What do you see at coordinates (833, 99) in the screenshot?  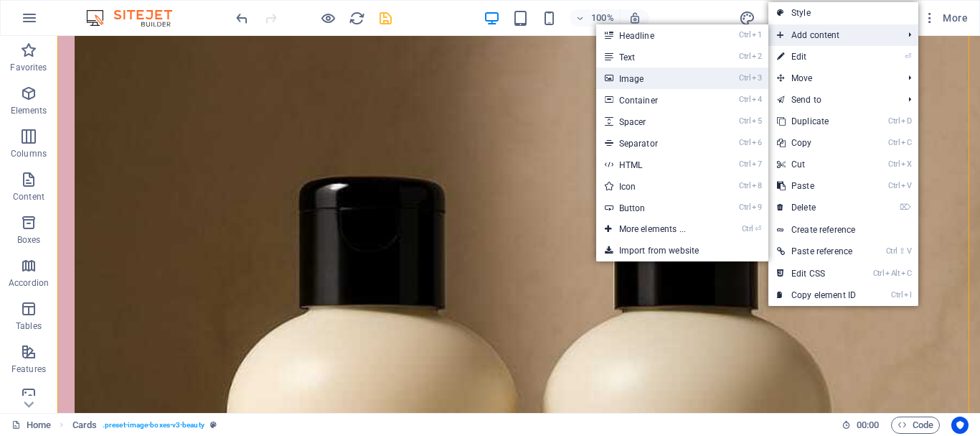 I see `a: Send to` at bounding box center [833, 99].